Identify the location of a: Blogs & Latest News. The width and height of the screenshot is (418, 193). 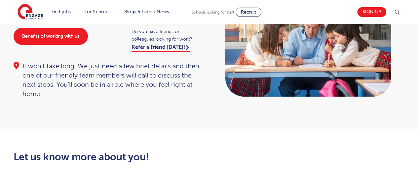
(147, 12).